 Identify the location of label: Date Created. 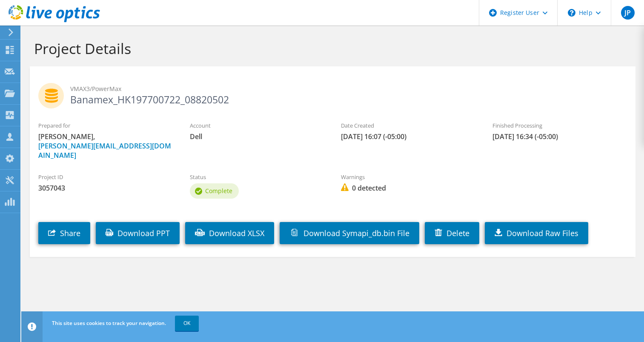
(408, 125).